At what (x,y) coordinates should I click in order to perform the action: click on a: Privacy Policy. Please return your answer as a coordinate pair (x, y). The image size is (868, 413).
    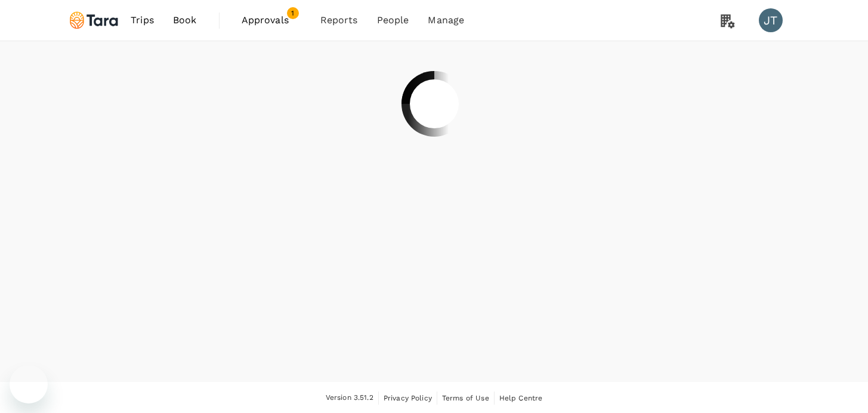
    Looking at the image, I should click on (407, 398).